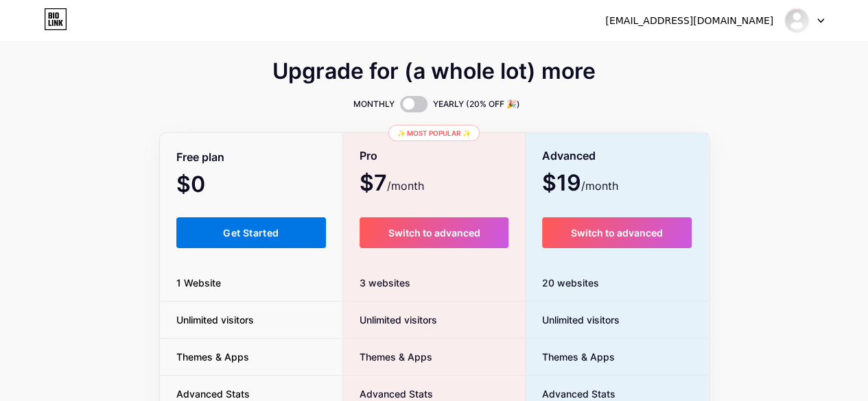 The height and width of the screenshot is (401, 868). What do you see at coordinates (369, 156) in the screenshot?
I see `span: Pro` at bounding box center [369, 156].